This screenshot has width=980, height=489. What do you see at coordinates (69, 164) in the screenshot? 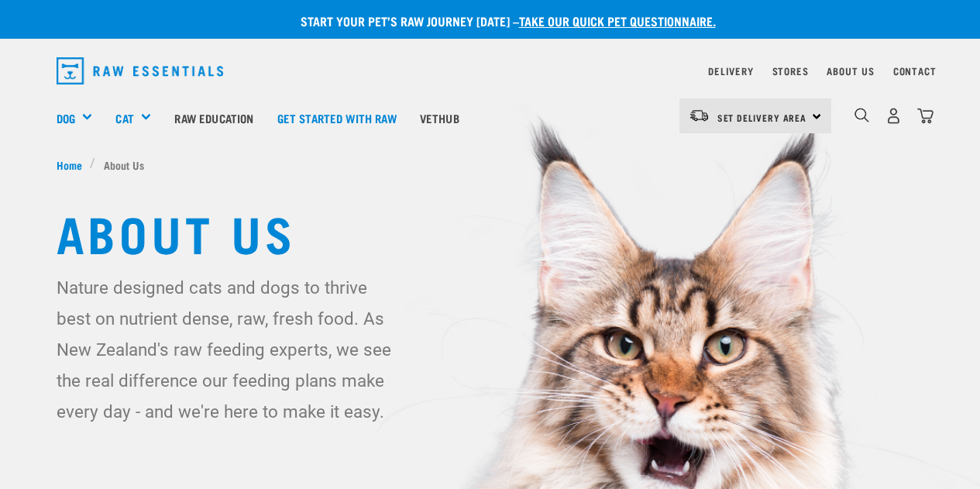
I see `span: Home` at bounding box center [69, 164].